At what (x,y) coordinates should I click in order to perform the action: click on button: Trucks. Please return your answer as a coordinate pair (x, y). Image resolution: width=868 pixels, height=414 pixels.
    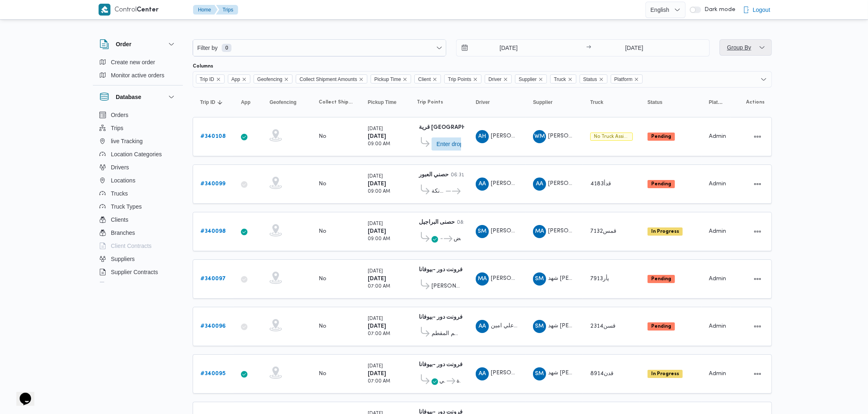
    Looking at the image, I should click on (138, 193).